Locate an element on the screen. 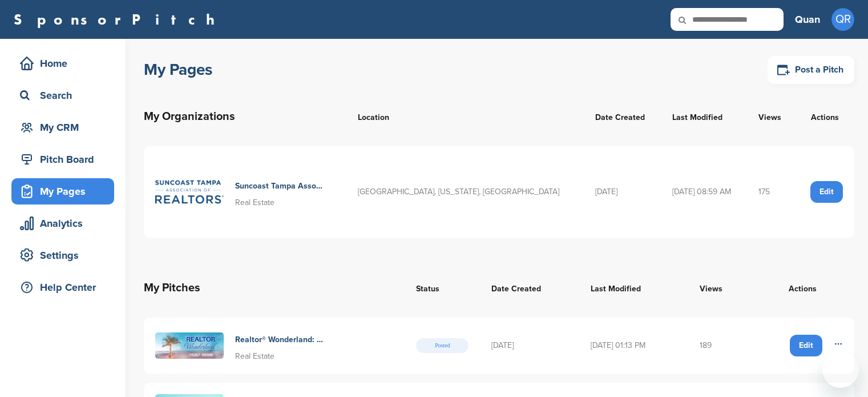 The image size is (868, 397). a: Settings is located at coordinates (63, 255).